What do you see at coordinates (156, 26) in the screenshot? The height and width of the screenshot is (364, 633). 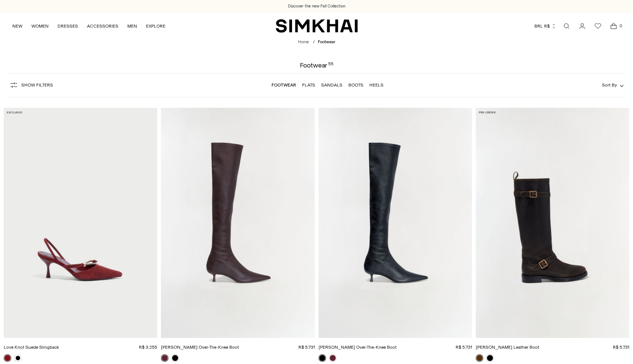 I see `a: EXPLORE` at bounding box center [156, 26].